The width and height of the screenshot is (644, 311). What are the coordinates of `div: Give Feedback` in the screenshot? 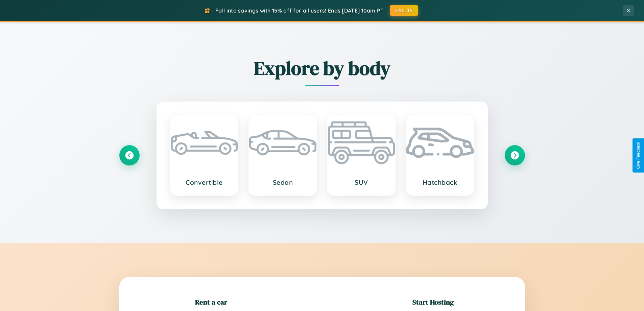 It's located at (638, 155).